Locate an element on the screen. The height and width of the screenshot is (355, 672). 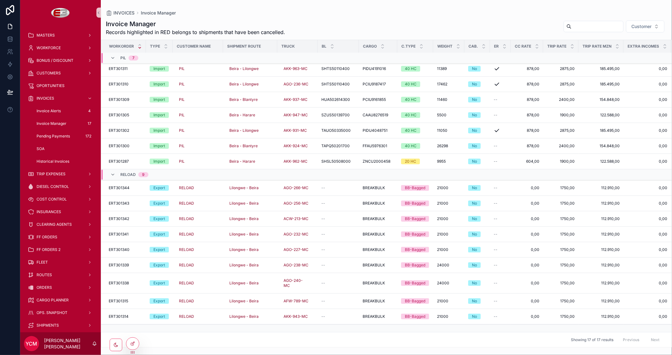
span: 2400,00 is located at coordinates (561, 146).